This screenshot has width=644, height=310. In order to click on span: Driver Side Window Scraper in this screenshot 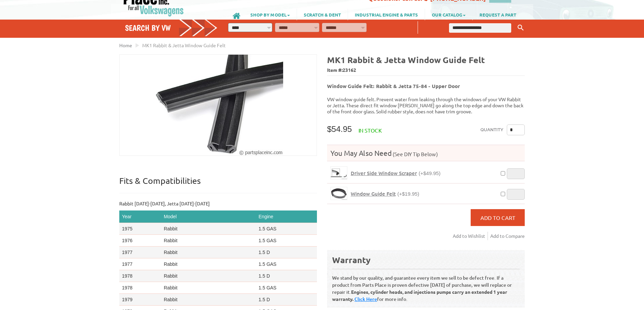, I will do `click(384, 173)`.